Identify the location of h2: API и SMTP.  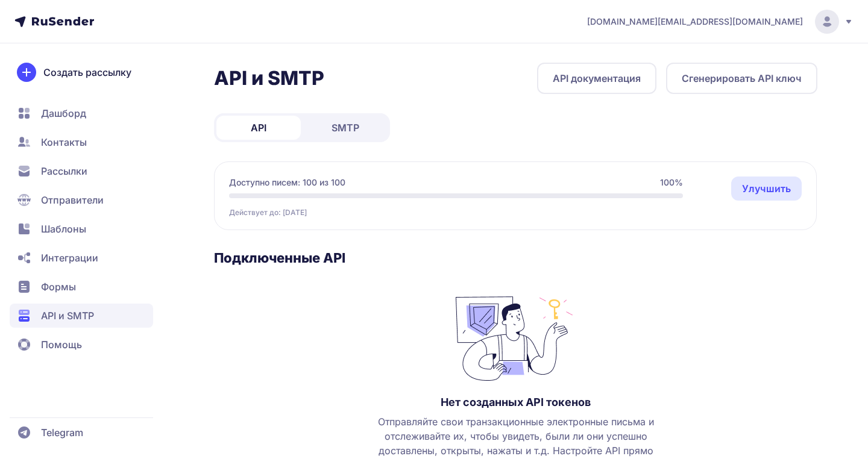
(269, 79).